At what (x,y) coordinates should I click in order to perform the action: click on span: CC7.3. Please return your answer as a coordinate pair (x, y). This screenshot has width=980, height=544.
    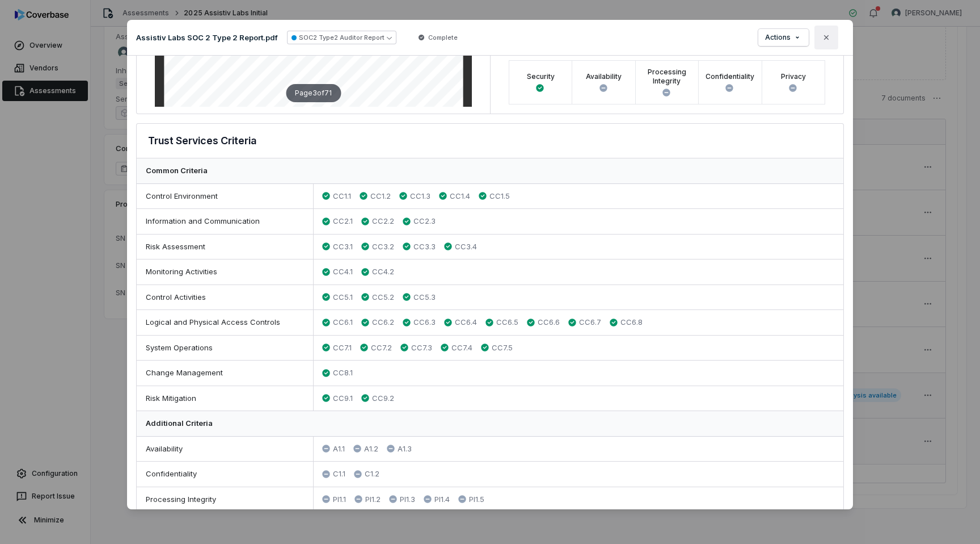
    Looking at the image, I should click on (422, 348).